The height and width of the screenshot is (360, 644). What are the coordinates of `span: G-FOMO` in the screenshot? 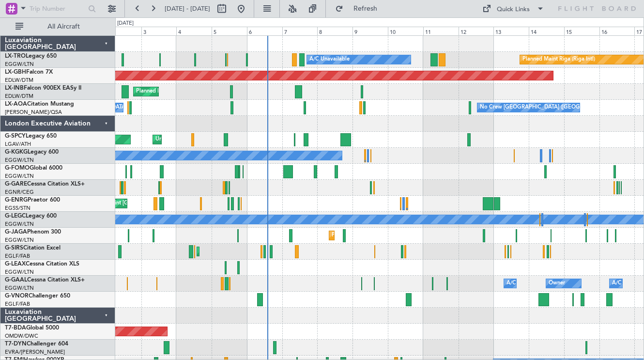 It's located at (17, 168).